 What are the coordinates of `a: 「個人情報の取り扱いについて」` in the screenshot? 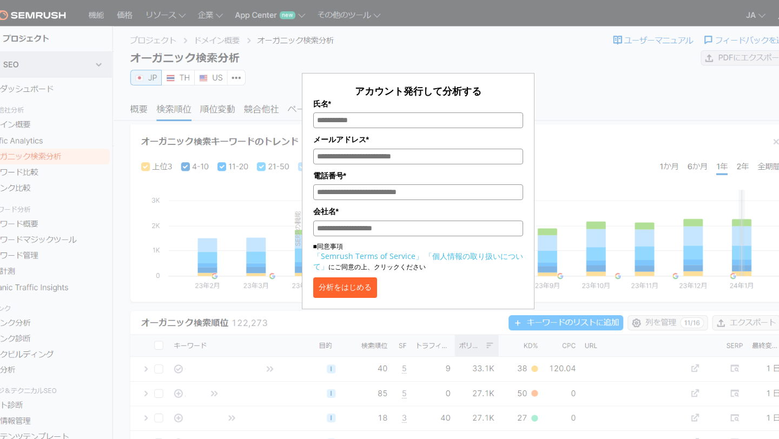 It's located at (418, 261).